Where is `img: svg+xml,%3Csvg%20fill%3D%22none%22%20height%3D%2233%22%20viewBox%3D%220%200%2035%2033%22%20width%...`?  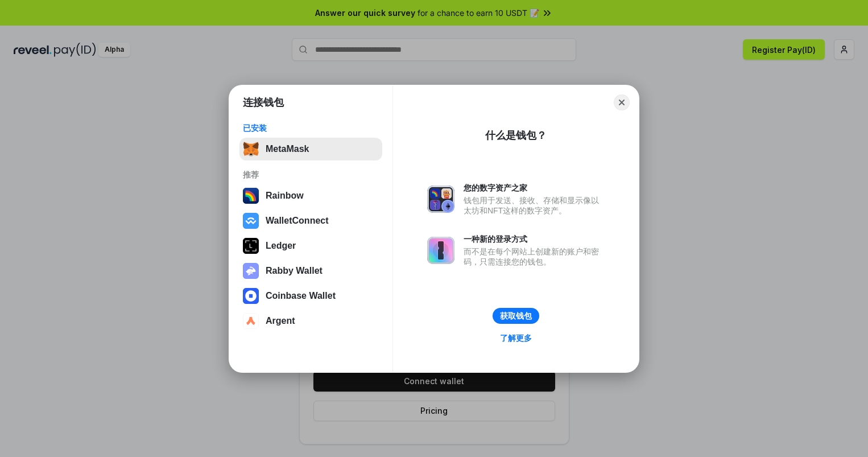 img: svg+xml,%3Csvg%20fill%3D%22none%22%20height%3D%2233%22%20viewBox%3D%220%200%2035%2033%22%20width%... is located at coordinates (251, 149).